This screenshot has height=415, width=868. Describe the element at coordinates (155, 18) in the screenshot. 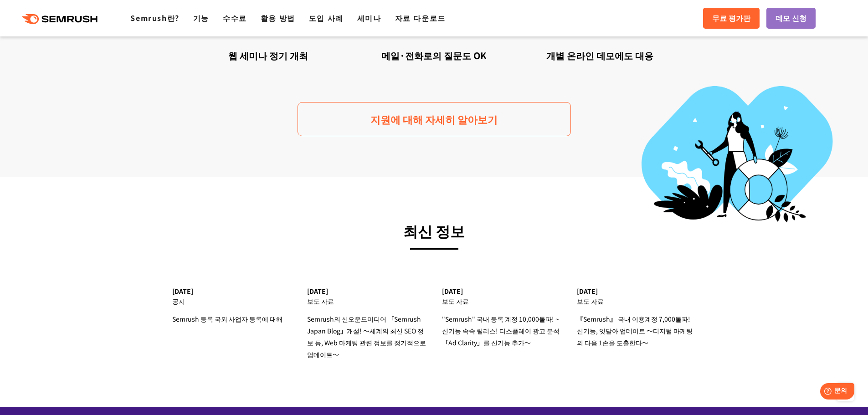

I see `a: Semrush란?` at that location.